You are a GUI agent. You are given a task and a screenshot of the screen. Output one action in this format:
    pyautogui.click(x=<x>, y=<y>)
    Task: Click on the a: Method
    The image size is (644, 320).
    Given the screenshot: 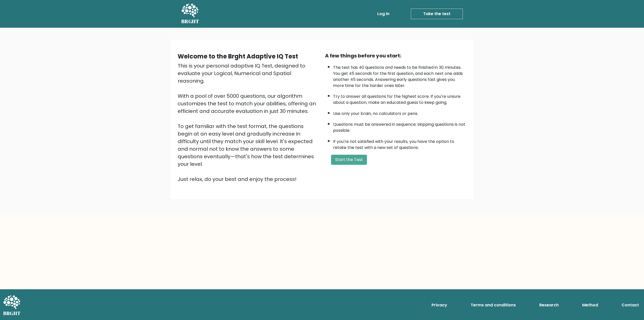 What is the action you would take?
    pyautogui.click(x=590, y=305)
    